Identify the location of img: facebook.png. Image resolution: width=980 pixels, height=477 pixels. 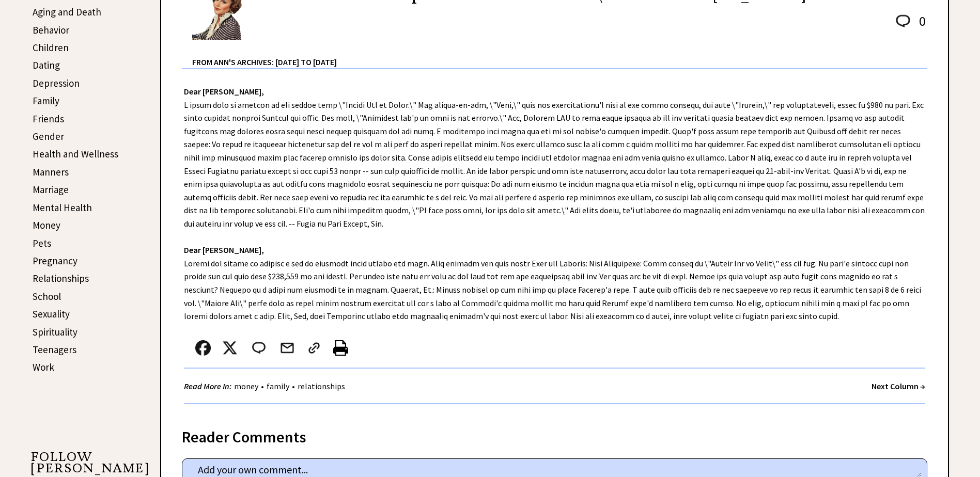
(203, 348).